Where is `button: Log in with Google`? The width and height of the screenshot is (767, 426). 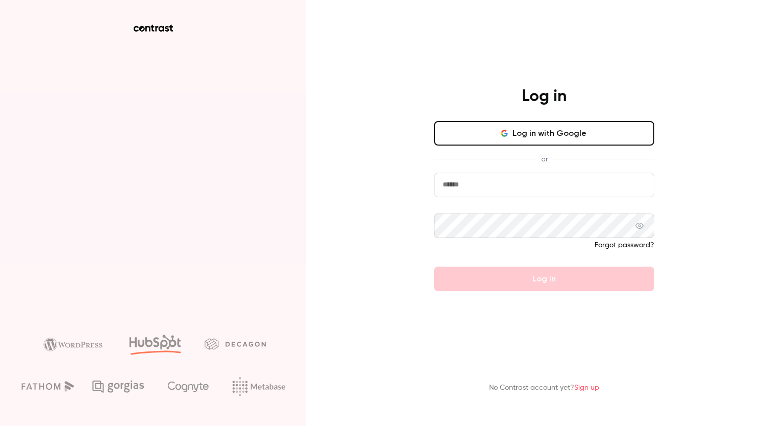 button: Log in with Google is located at coordinates (544, 133).